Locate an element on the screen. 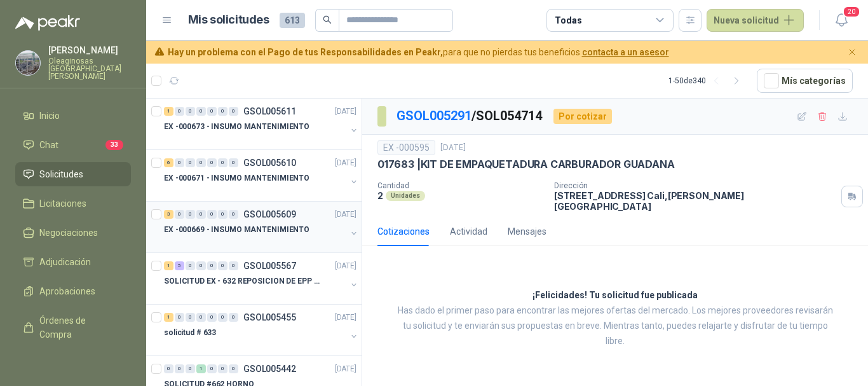  p: GSOL005610 is located at coordinates (269, 163).